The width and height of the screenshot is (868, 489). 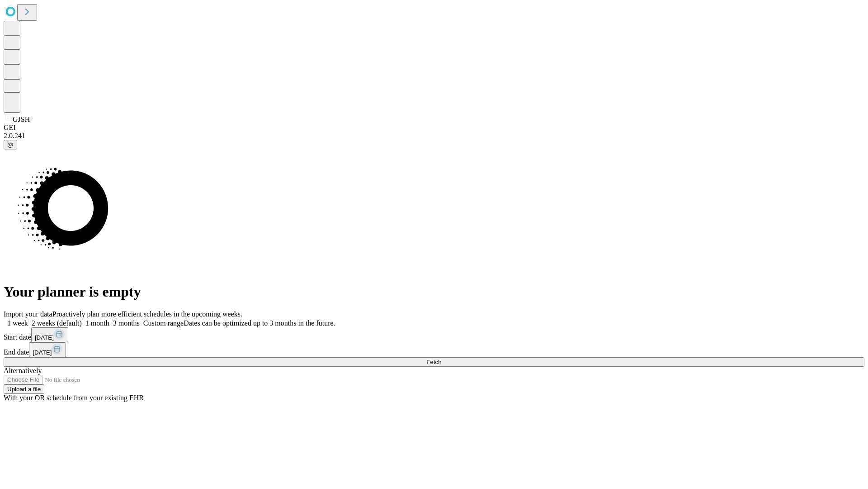 I want to click on div: 2.0.241, so click(x=434, y=135).